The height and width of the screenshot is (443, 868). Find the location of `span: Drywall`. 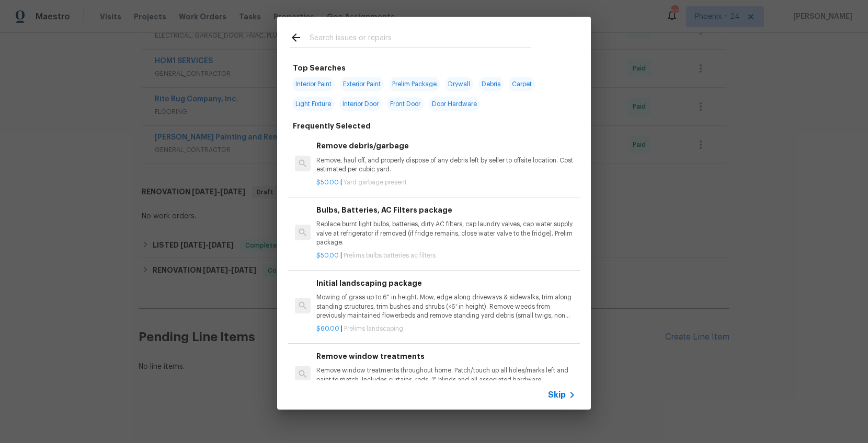

span: Drywall is located at coordinates (459, 84).